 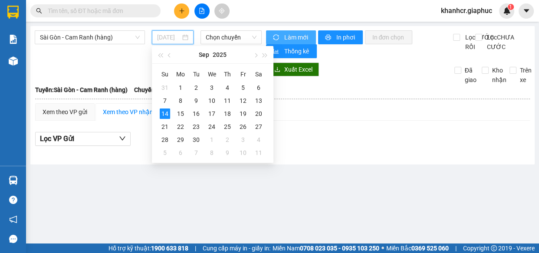 What do you see at coordinates (212, 74) in the screenshot?
I see `th: We` at bounding box center [212, 74].